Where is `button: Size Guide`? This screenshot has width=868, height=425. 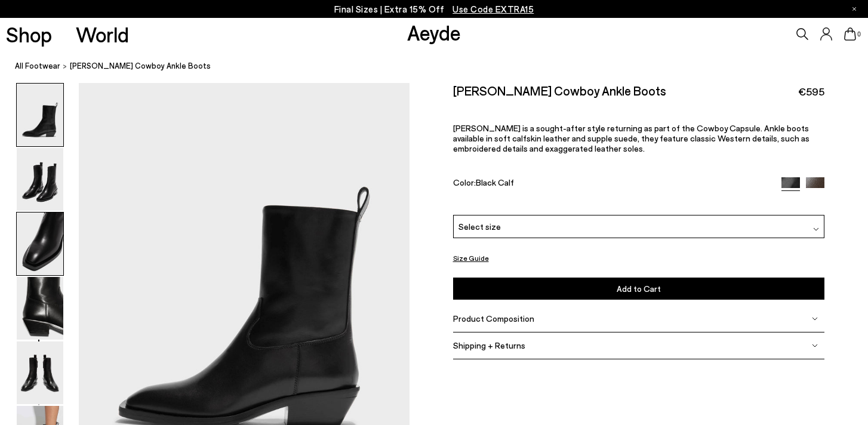 button: Size Guide is located at coordinates (471, 257).